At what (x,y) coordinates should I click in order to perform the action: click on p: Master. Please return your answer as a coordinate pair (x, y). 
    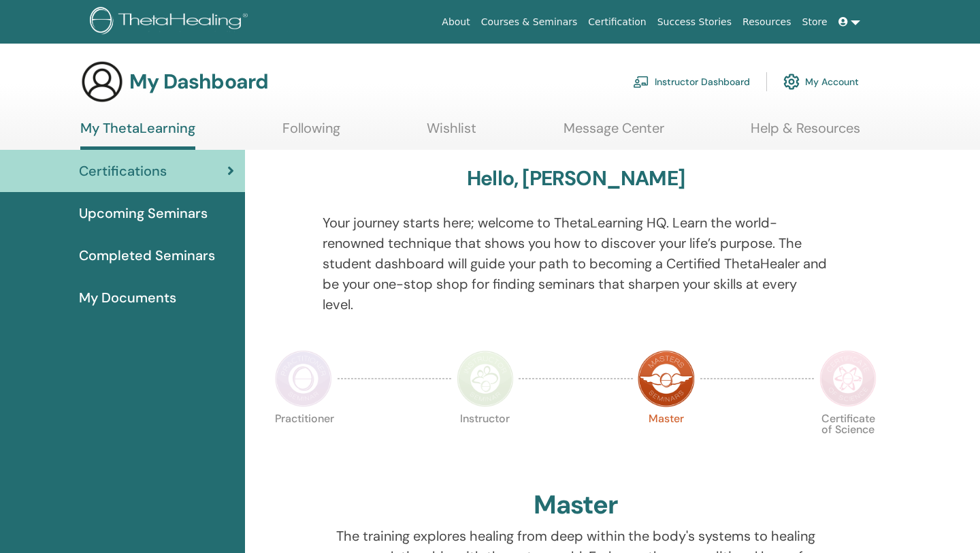
    Looking at the image, I should click on (667, 442).